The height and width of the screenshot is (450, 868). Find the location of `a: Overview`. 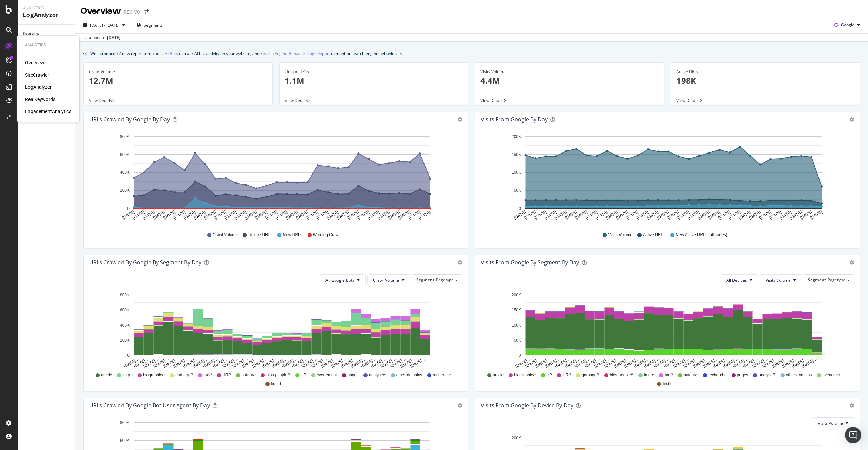

a: Overview is located at coordinates (34, 62).